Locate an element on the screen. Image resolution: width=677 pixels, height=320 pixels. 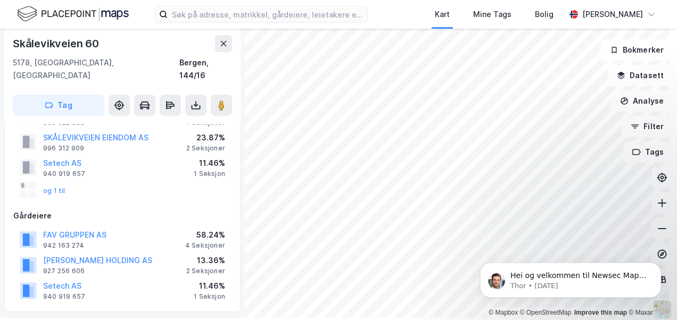
div: Kart is located at coordinates (442, 14).